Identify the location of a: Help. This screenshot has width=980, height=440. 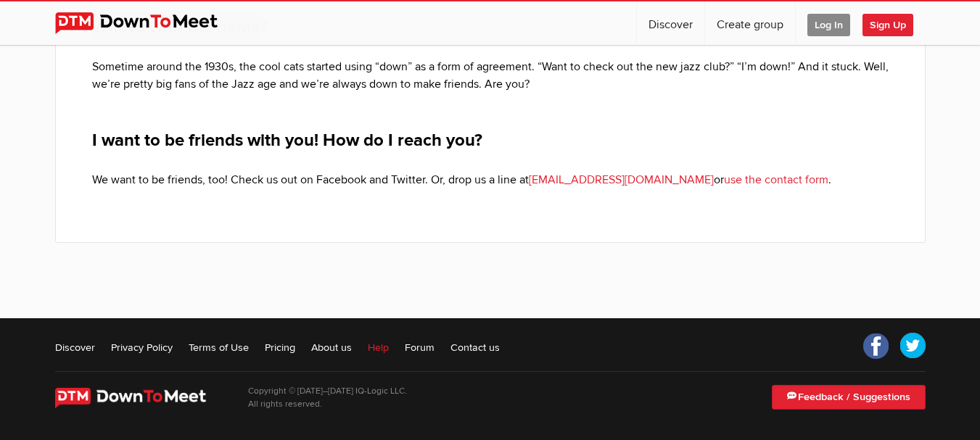
(378, 347).